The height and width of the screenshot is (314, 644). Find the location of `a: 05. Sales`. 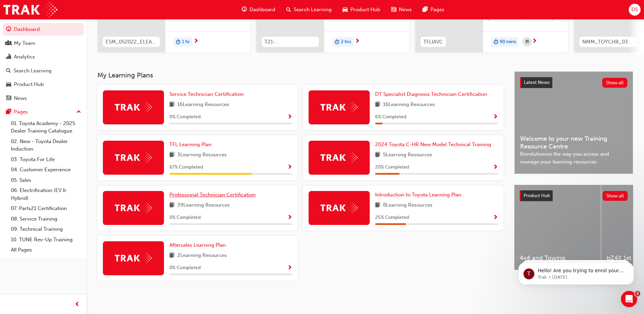

a: 05. Sales is located at coordinates (46, 180).